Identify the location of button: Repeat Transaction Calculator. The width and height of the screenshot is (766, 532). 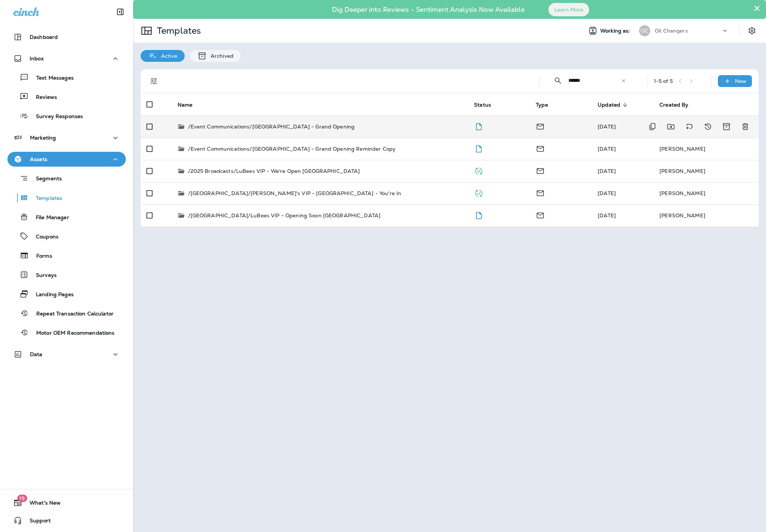
(67, 313).